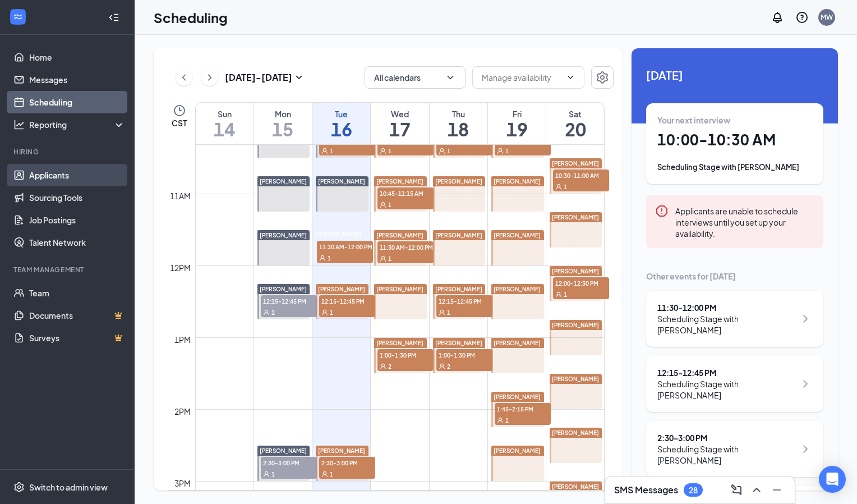  I want to click on input: Manage availability, so click(522, 78).